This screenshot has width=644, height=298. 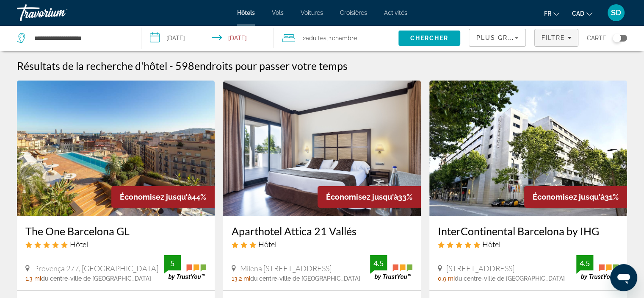 I want to click on div: 31%, so click(x=575, y=197).